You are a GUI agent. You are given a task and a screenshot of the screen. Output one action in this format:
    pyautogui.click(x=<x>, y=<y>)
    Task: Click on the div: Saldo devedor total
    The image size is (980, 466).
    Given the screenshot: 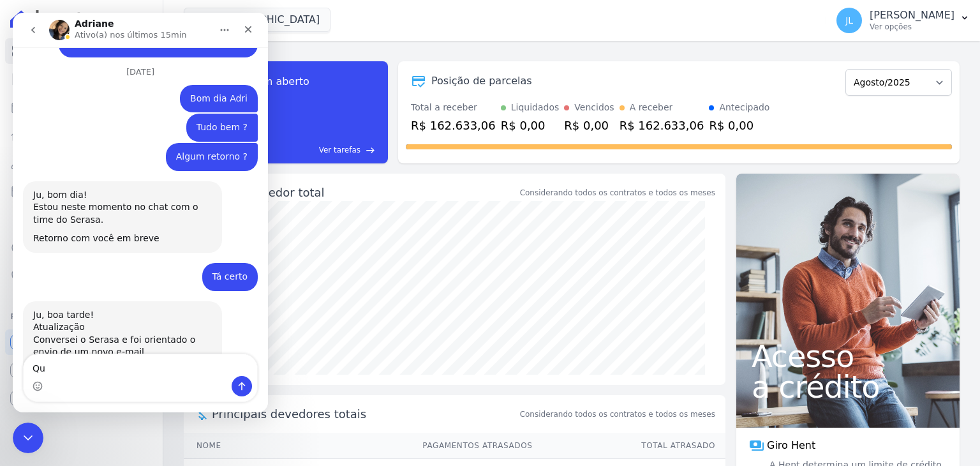 What is the action you would take?
    pyautogui.click(x=365, y=192)
    